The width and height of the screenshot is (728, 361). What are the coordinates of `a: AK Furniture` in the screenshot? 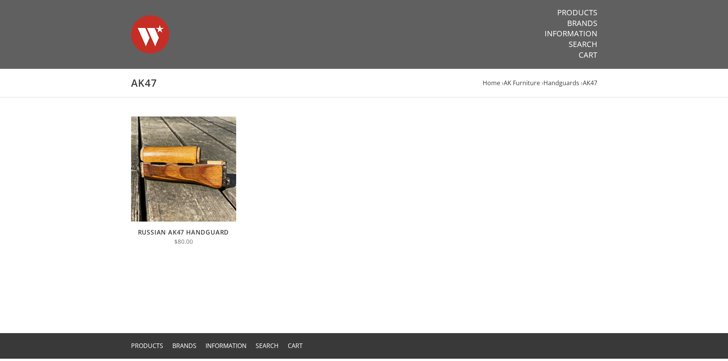 It's located at (522, 83).